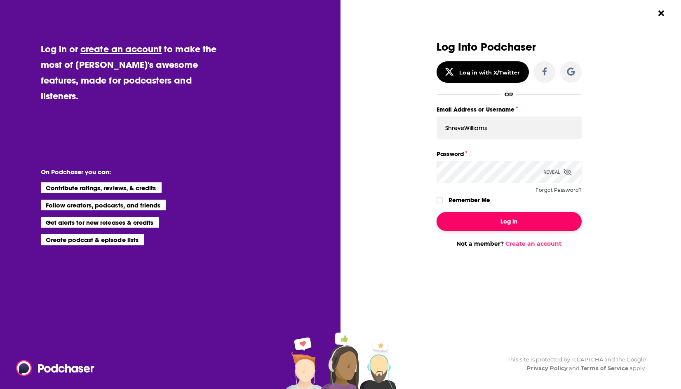 Image resolution: width=681 pixels, height=389 pixels. What do you see at coordinates (56, 368) in the screenshot?
I see `img: Podchaser - Follow, Share and Rate Podcasts` at bounding box center [56, 368].